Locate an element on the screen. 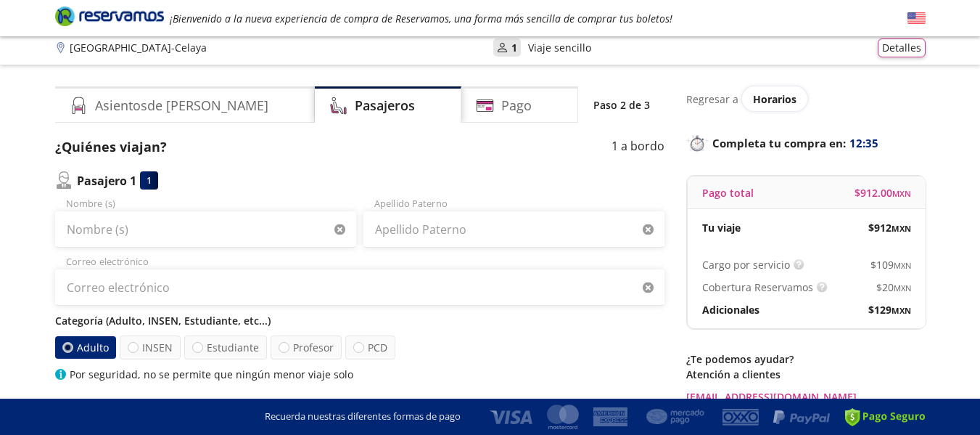 The height and width of the screenshot is (435, 980). p: Categoría (Adulto, INSEN, Estudiante, etc...) is located at coordinates (360, 320).